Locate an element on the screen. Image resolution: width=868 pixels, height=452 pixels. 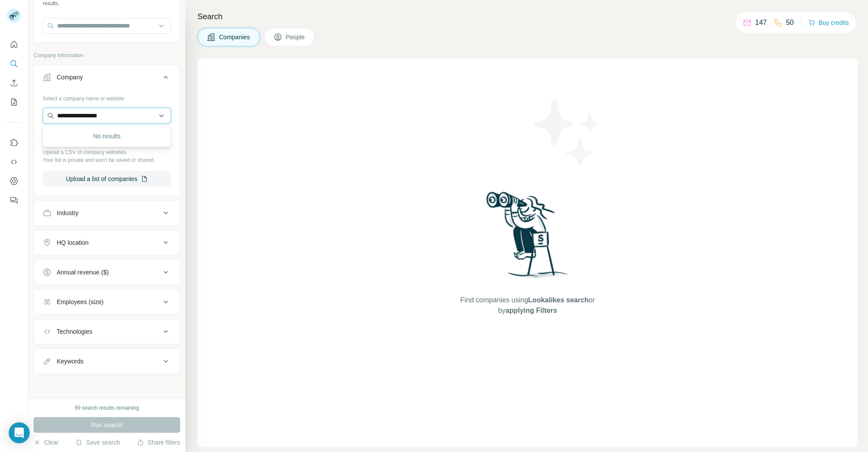
button: My lists is located at coordinates (14, 103).